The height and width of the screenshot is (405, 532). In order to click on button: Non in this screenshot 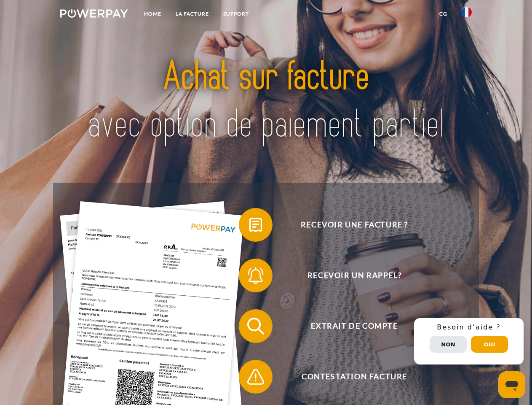, I will do `click(449, 344)`.